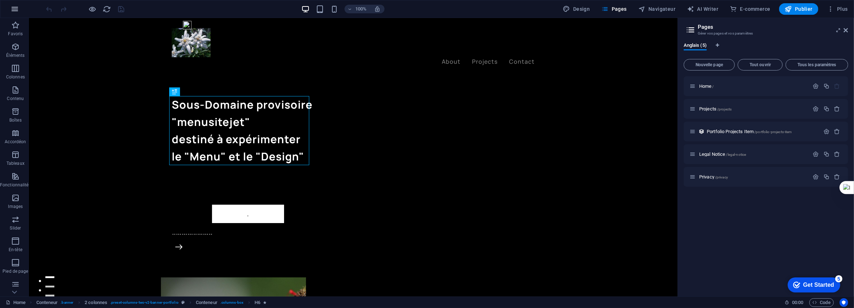 The height and width of the screenshot is (308, 854). Describe the element at coordinates (15, 120) in the screenshot. I see `p: Boîtes` at that location.